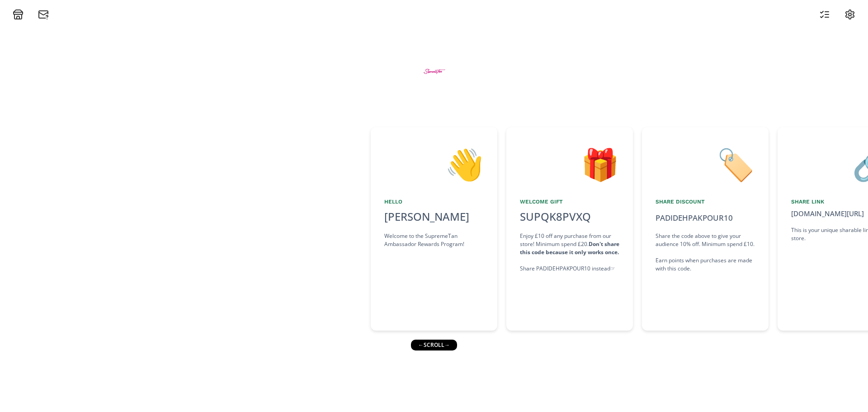 This screenshot has height=412, width=868. What do you see at coordinates (694, 218) in the screenshot?
I see `div: PADIDEHPAKPOUR10` at bounding box center [694, 218].